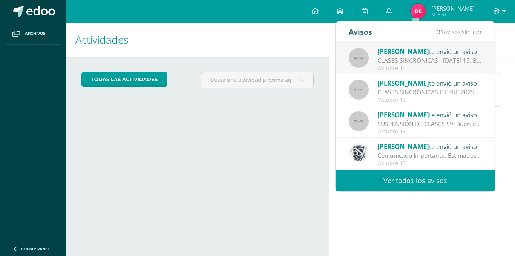  I want to click on div: CLASES SINCRÓNICAS CIERRE 2025: Buenas noches estimado papitos de PP Es un gusto saludarles por e..., so click(430, 92).